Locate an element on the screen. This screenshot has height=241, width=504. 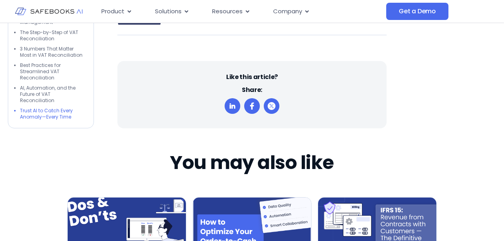
li: AI, Automation, and the Future of VAT Reconciliation is located at coordinates (53, 94).